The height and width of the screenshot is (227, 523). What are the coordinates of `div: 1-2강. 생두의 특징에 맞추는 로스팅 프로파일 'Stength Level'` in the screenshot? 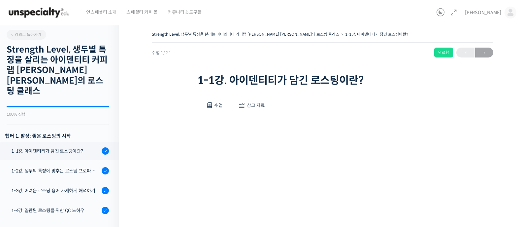 It's located at (55, 171).